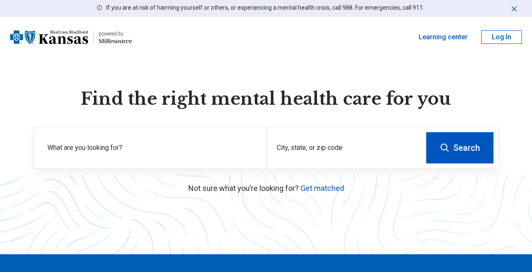 The image size is (532, 272). Describe the element at coordinates (266, 99) in the screenshot. I see `h1: Find the right mental health care for you` at that location.